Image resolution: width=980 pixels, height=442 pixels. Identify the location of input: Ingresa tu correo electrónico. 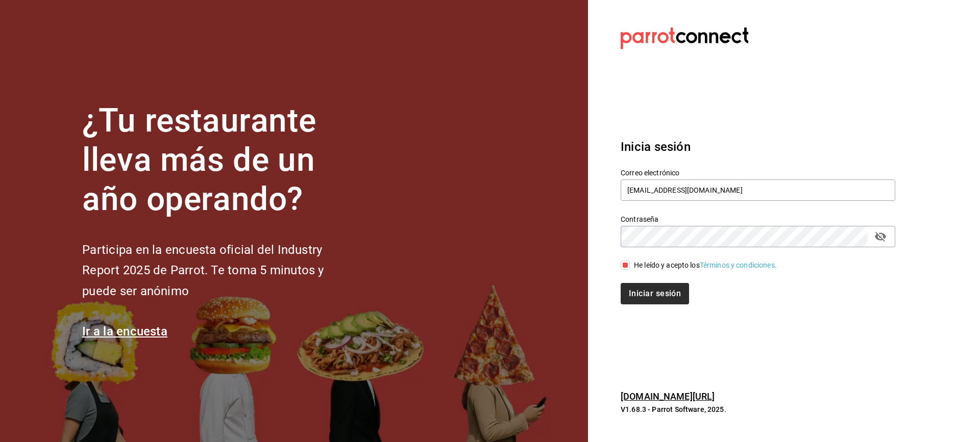
(758, 190).